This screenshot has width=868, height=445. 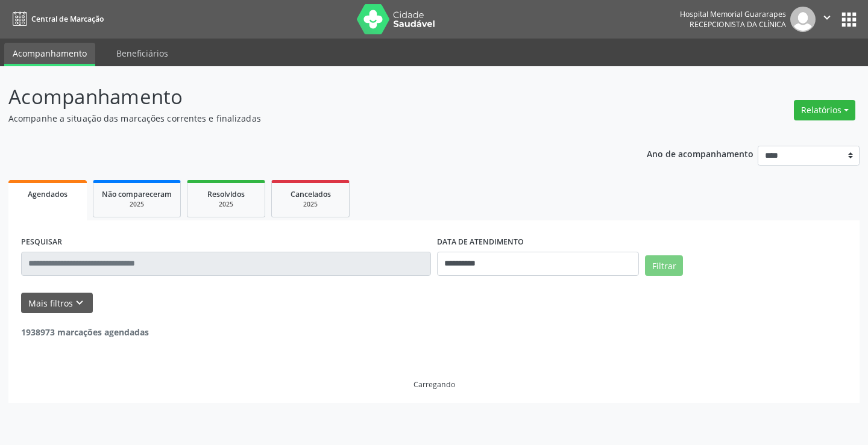 What do you see at coordinates (481, 242) in the screenshot?
I see `label: DATA DE ATENDIMENTO` at bounding box center [481, 242].